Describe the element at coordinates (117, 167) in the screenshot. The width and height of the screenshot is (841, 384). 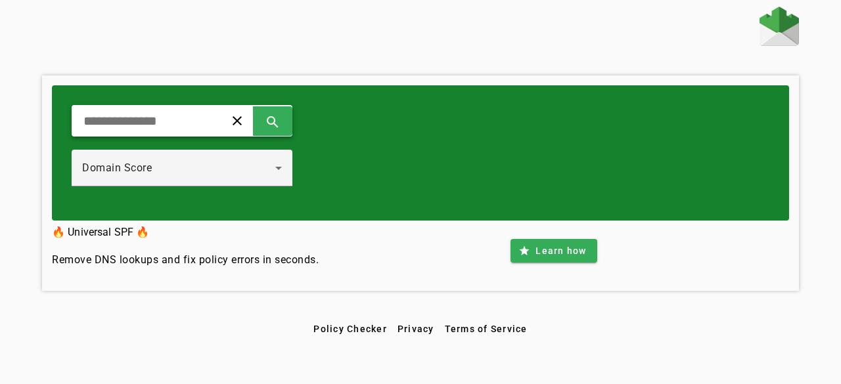
I see `span: Domain Score` at that location.